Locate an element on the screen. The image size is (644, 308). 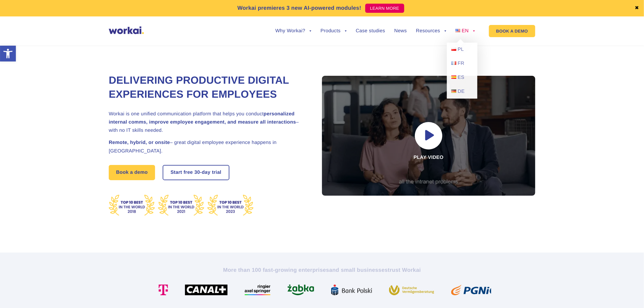
a: Book a demo is located at coordinates (132, 173).